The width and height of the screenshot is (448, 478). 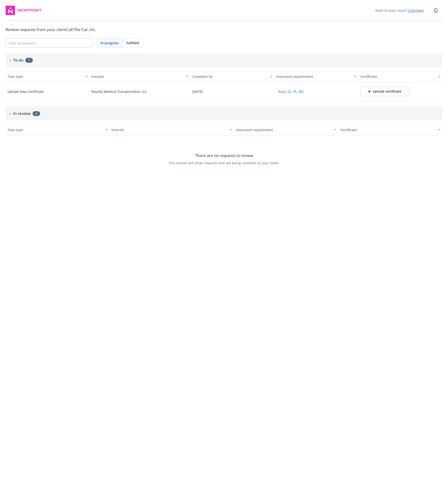 What do you see at coordinates (19, 60) in the screenshot?
I see `h2: To do` at bounding box center [19, 60].